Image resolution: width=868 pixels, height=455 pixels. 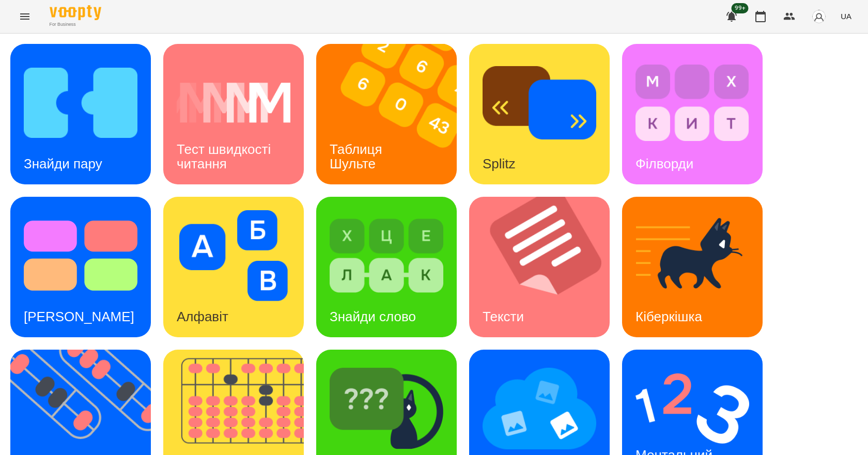 What do you see at coordinates (225, 156) in the screenshot?
I see `h3: Тест швидкості читання` at bounding box center [225, 156].